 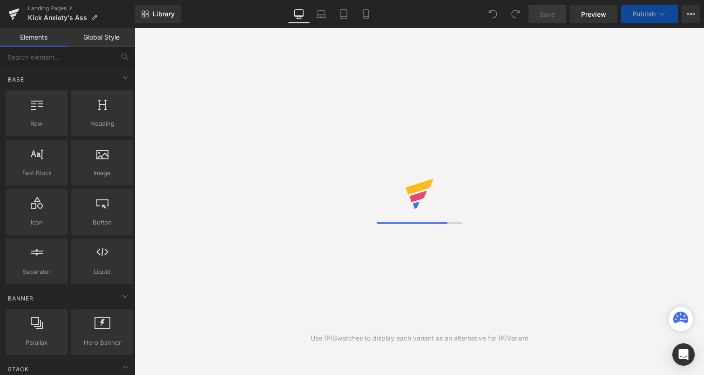 What do you see at coordinates (594, 14) in the screenshot?
I see `span: Preview` at bounding box center [594, 14].